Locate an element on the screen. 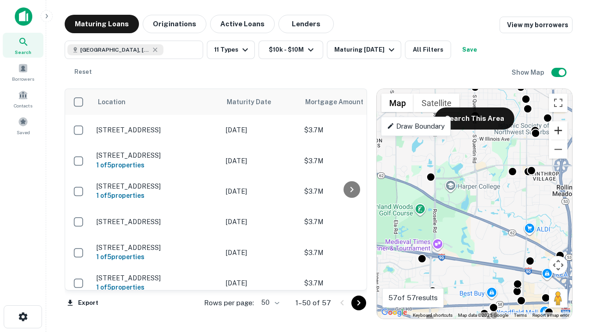 Image resolution: width=591 pixels, height=332 pixels. a: Contacts is located at coordinates (23, 99).